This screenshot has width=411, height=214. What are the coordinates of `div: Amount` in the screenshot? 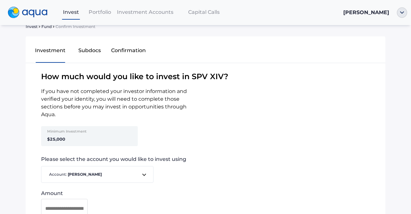 It's located at (64, 193).